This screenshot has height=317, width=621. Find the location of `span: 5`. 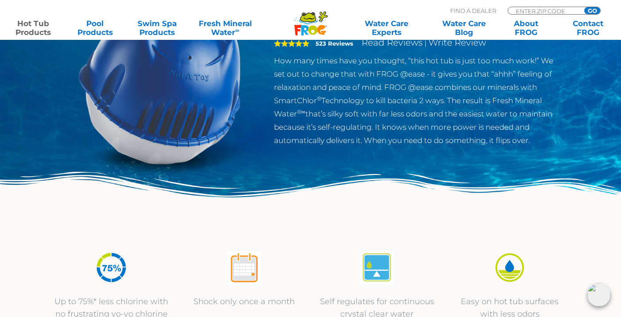

span: 5 is located at coordinates (292, 43).